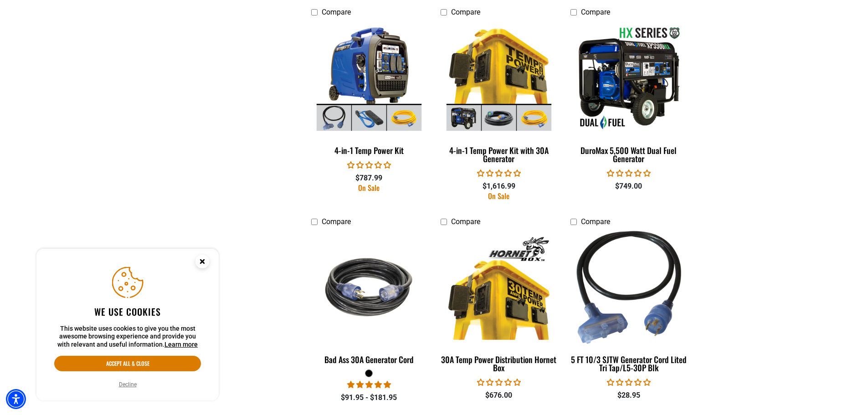  I want to click on a: This website uses cookies to give you the most awesome browsing experience and provide you with r..., so click(181, 345).